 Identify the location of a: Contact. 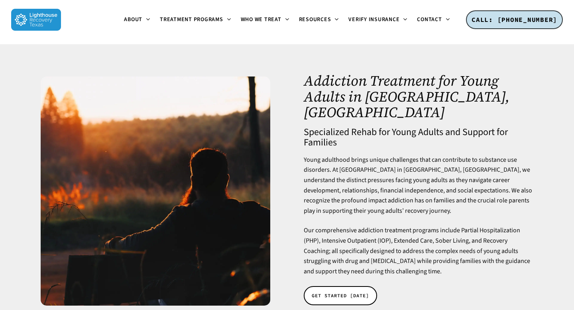
(433, 20).